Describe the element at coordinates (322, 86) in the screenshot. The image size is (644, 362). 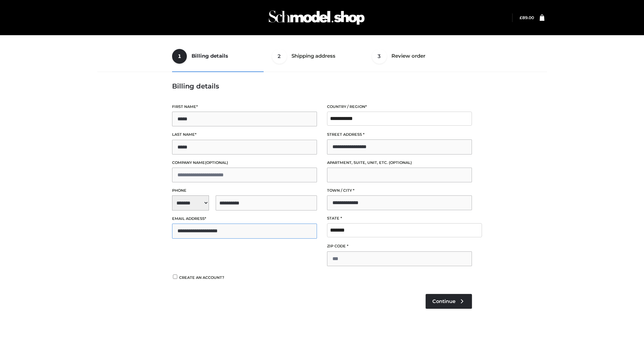
I see `h3: Billing details` at that location.